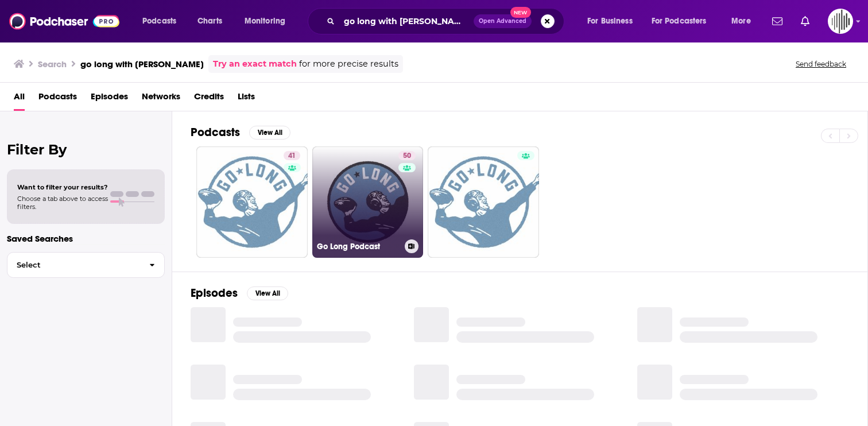  I want to click on a: Credits, so click(209, 99).